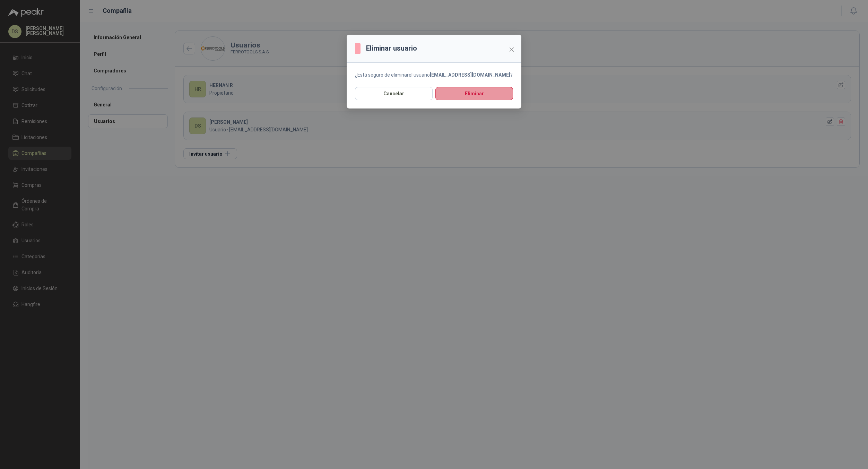  What do you see at coordinates (474, 94) in the screenshot?
I see `button: Eliminar` at bounding box center [474, 94].